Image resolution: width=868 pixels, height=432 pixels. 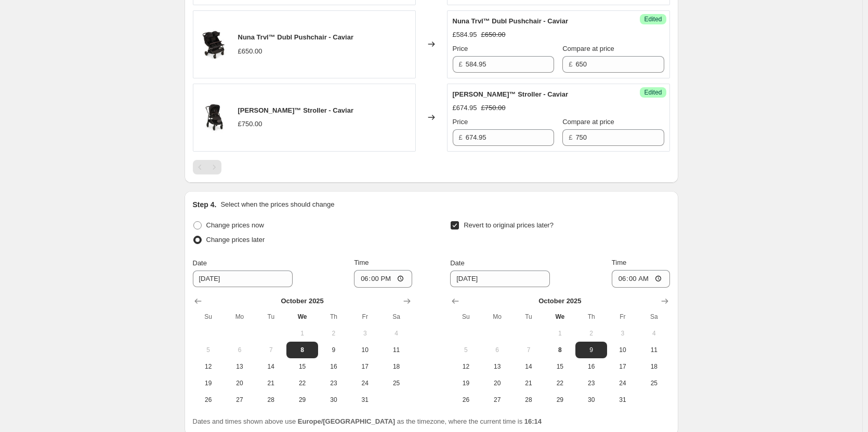 What do you see at coordinates (497, 400) in the screenshot?
I see `span: 27` at bounding box center [497, 400].